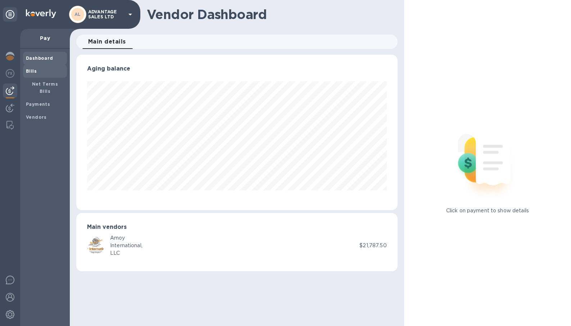 Image resolution: width=571 pixels, height=326 pixels. I want to click on p: Pay, so click(45, 38).